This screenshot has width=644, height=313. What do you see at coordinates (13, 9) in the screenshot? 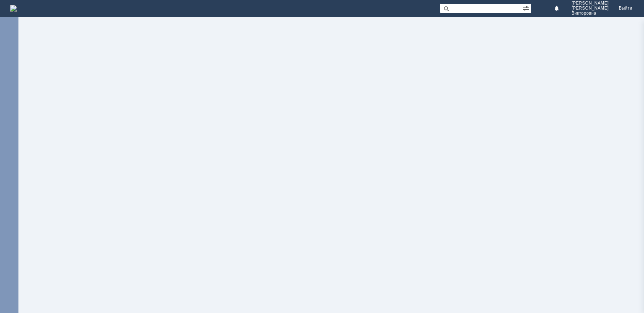
I see `a: Перейти на домашнюю страницу` at bounding box center [13, 9].